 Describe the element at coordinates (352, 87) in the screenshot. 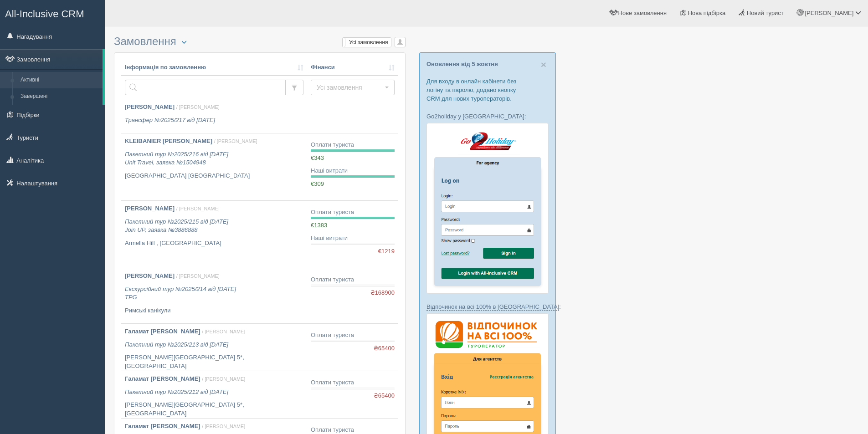

I see `button: Усі замовлення` at that location.